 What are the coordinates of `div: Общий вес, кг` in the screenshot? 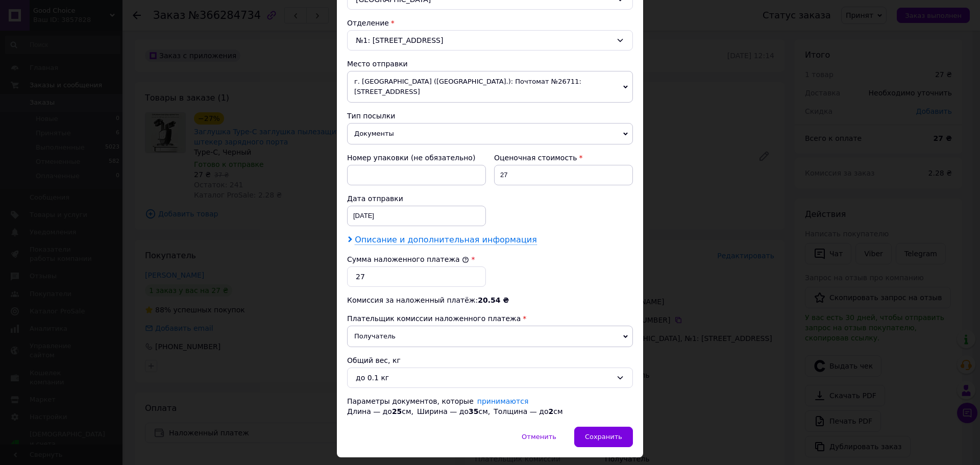 It's located at (490, 360).